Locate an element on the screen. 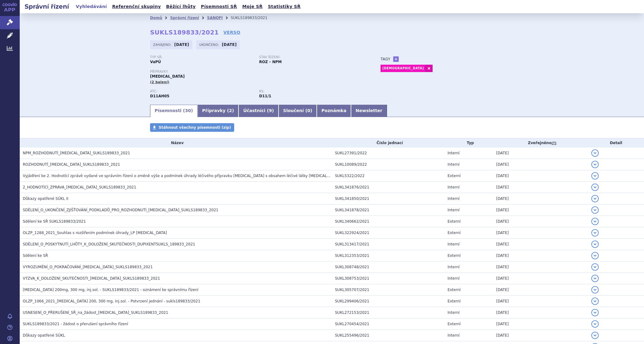 Image resolution: width=644 pixels, height=344 pixels. td: SUKL313417/2021 is located at coordinates (387, 244).